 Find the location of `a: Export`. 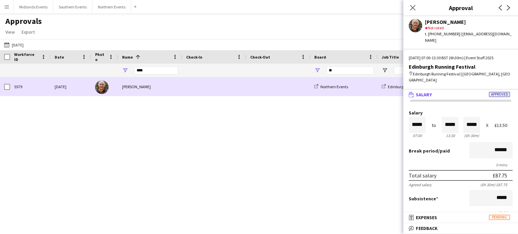

a: Export is located at coordinates (28, 32).